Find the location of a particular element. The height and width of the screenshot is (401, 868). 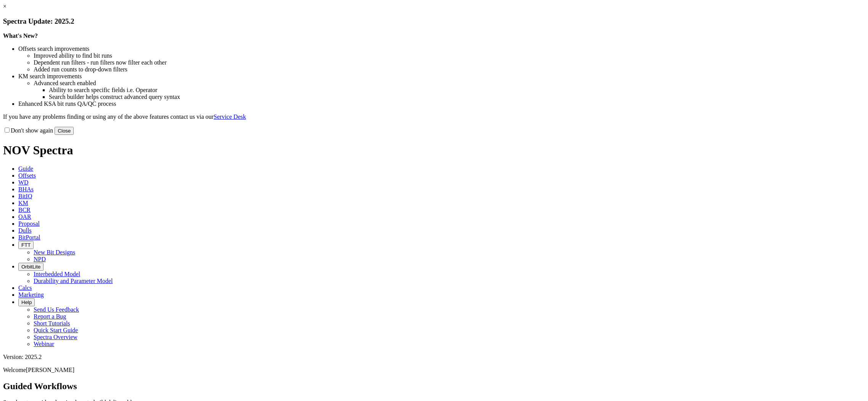

li: Advanced search enabled is located at coordinates (449, 83).